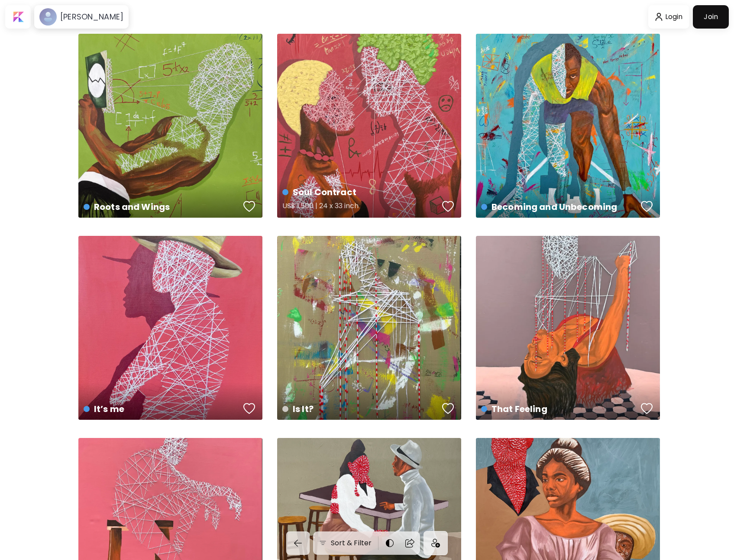 This screenshot has height=560, width=734. Describe the element at coordinates (298, 544) in the screenshot. I see `button: back` at that location.